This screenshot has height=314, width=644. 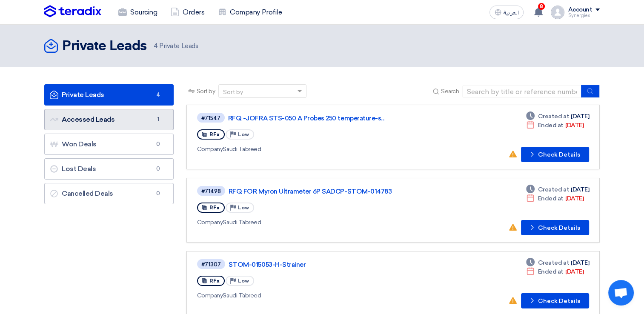 I want to click on div: Account, so click(x=580, y=10).